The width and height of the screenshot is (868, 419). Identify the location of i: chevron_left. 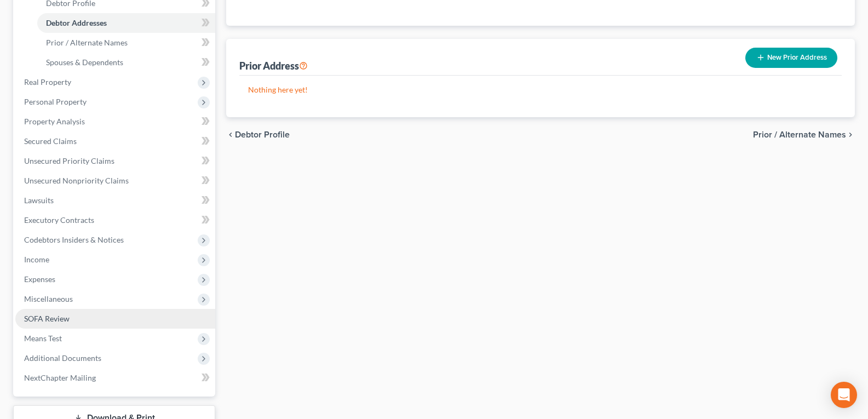
(230, 135).